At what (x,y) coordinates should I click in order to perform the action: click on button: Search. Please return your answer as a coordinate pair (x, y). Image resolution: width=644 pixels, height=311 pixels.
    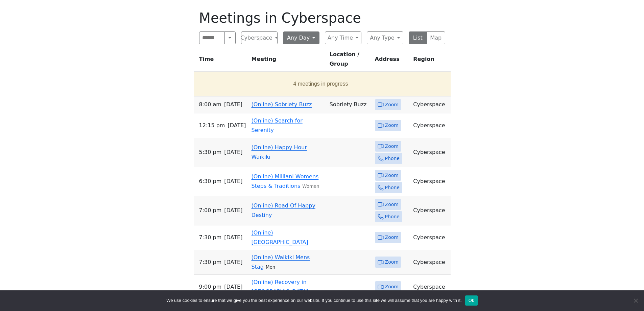
    Looking at the image, I should click on (230, 38).